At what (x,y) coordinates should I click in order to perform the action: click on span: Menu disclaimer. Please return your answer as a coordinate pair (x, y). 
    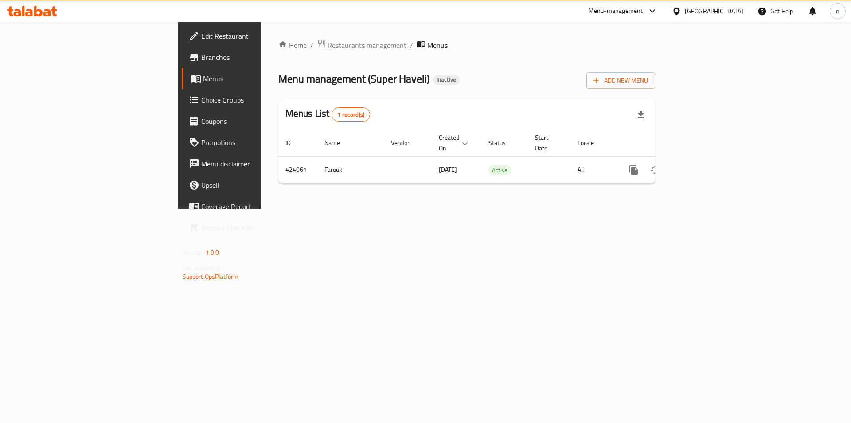
    Looking at the image, I should click on (257, 164).